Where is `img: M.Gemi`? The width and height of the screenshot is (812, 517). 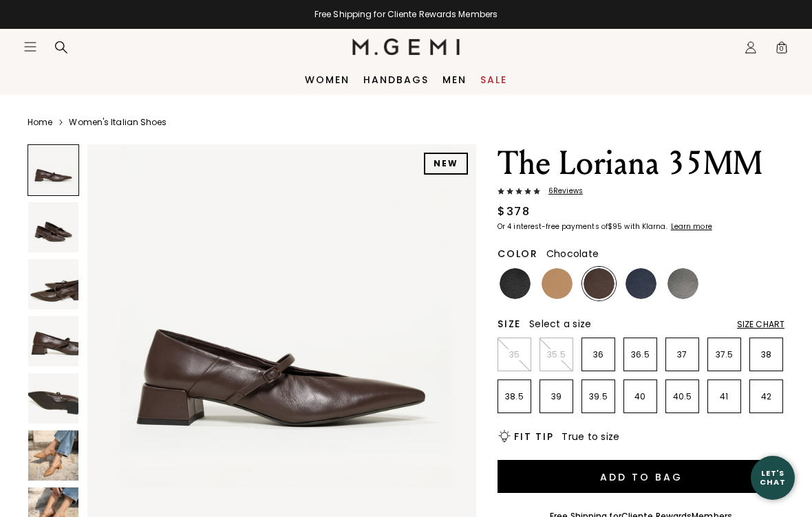
img: M.Gemi is located at coordinates (406, 46).